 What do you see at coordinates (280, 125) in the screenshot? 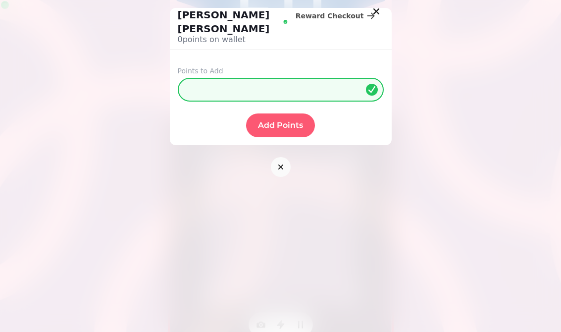
I see `span: Add Points` at bounding box center [280, 125].